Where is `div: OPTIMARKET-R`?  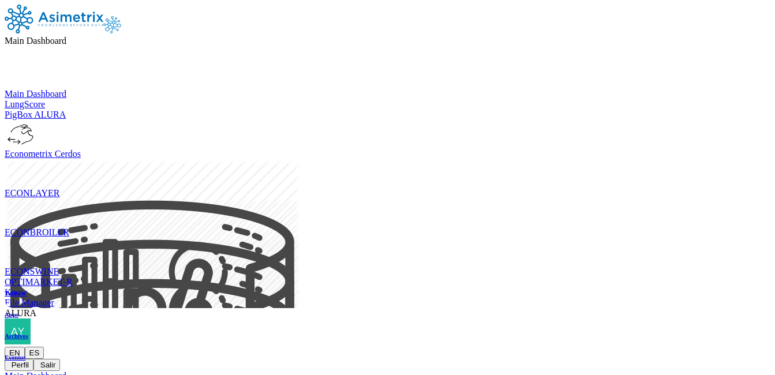
div: OPTIMARKET-R is located at coordinates (387, 282).